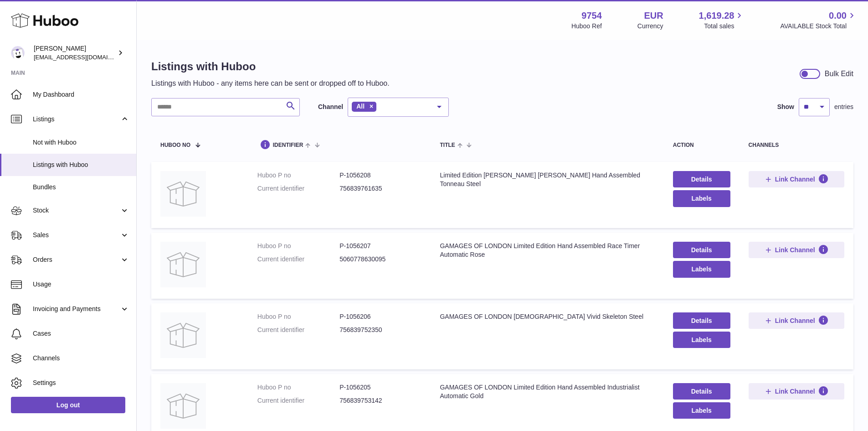 This screenshot has width=868, height=431. I want to click on dd: P-1056205, so click(380, 387).